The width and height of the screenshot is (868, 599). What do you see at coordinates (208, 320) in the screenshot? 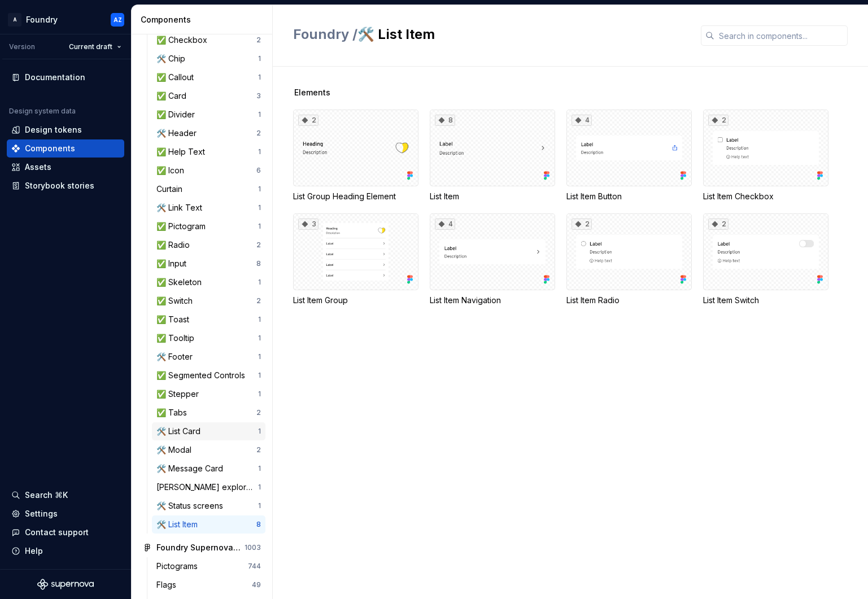
I see `a: ✅ Toast1` at bounding box center [208, 320].